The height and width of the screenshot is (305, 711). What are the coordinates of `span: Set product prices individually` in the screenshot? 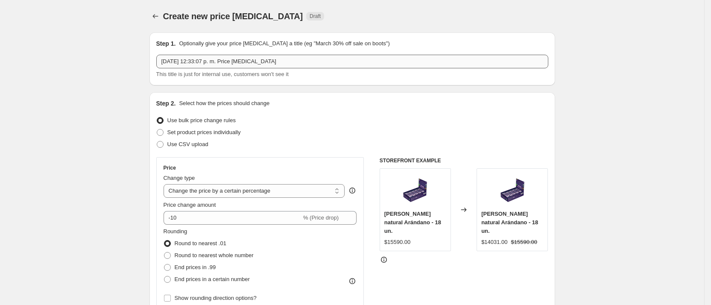 It's located at (204, 132).